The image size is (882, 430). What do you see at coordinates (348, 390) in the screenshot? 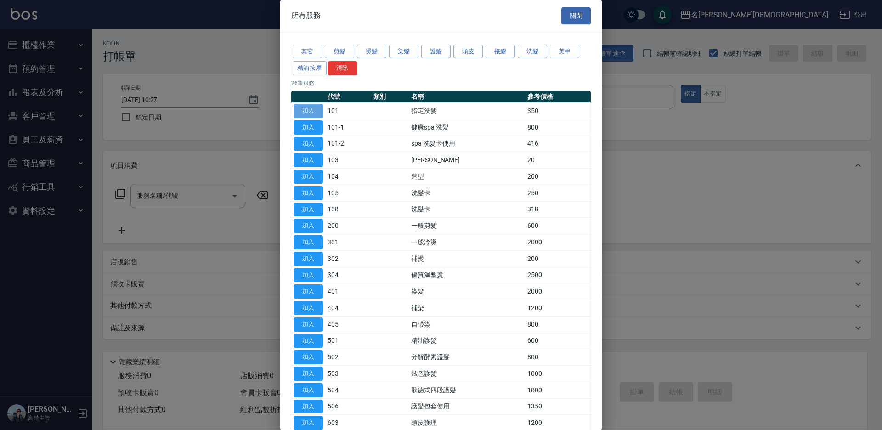
I see `td: 504` at bounding box center [348, 390].